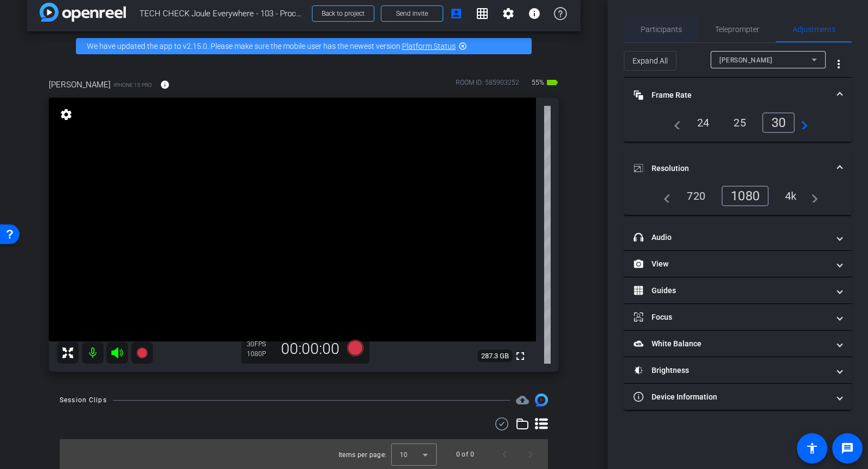 The image size is (868, 469). Describe the element at coordinates (738, 201) in the screenshot. I see `div: Resolution` at that location.